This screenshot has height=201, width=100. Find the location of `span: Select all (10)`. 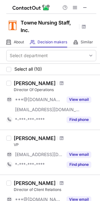

span: Select all (10) is located at coordinates (28, 69).